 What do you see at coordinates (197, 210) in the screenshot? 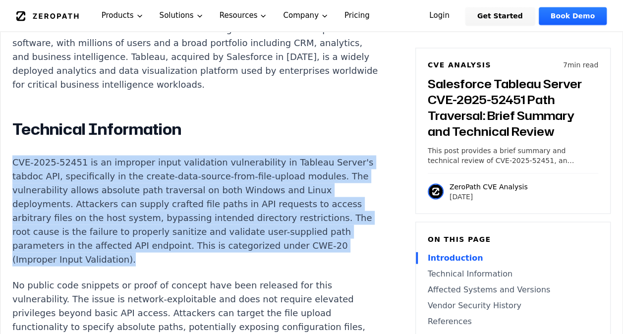
I see `p: CVE-2025-52451 is an improper input validation vulnerability in Tableau Server's tabdoc API, spec...` at bounding box center [197, 210].